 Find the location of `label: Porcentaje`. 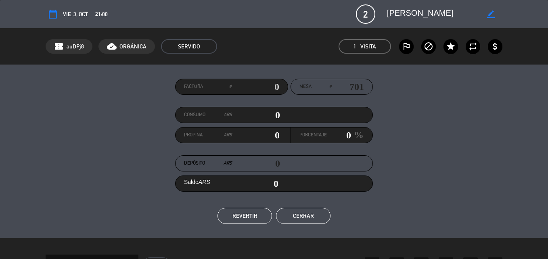

label: Porcentaje is located at coordinates (313, 135).